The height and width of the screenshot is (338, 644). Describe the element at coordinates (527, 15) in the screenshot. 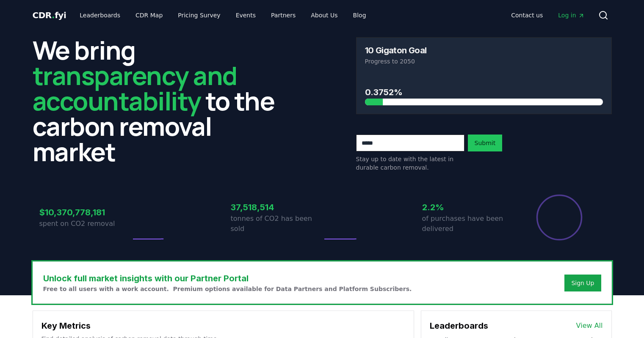

I see `a: Contact us` at that location.